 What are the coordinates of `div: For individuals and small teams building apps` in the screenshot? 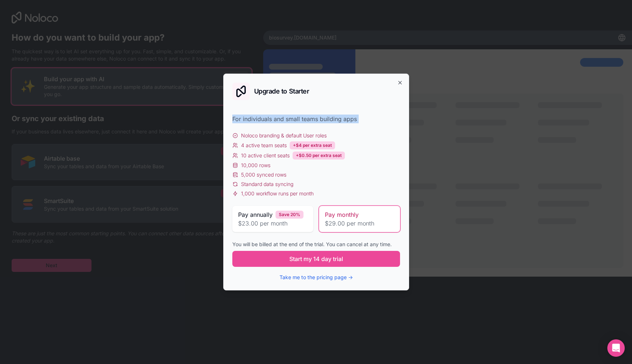 It's located at (316, 119).